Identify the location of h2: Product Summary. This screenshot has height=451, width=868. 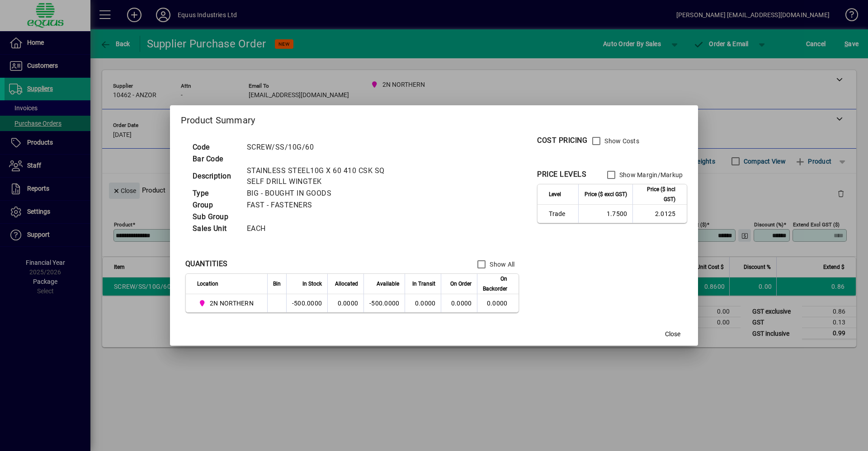
(434, 118).